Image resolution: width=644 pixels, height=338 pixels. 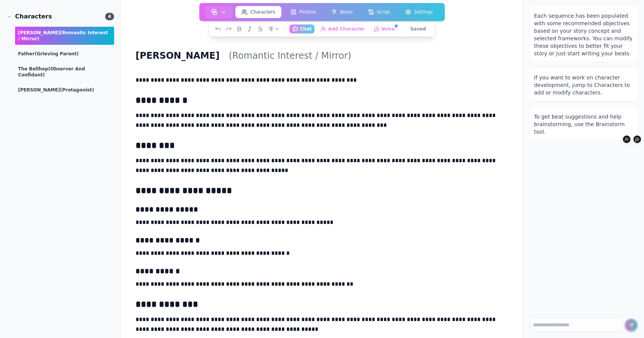 What do you see at coordinates (418, 29) in the screenshot?
I see `button: Saved` at bounding box center [418, 29].